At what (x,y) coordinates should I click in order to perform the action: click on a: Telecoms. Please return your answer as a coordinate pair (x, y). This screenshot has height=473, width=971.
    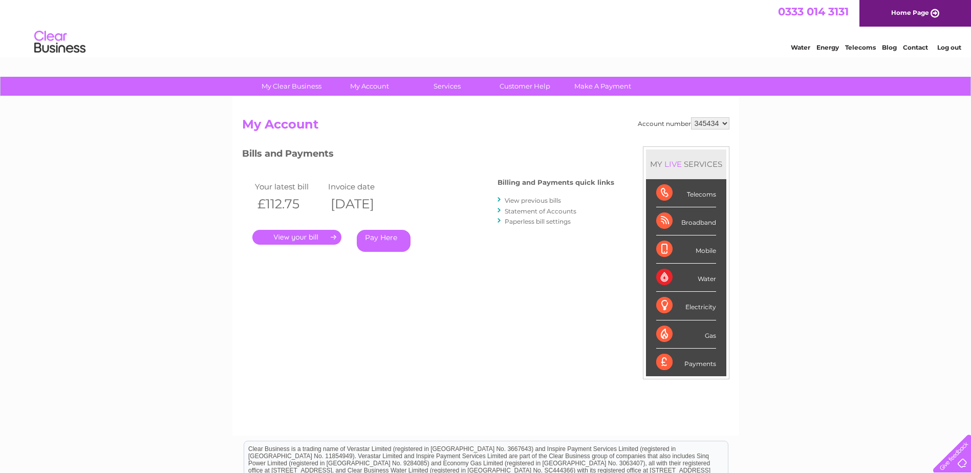
    Looking at the image, I should click on (861, 47).